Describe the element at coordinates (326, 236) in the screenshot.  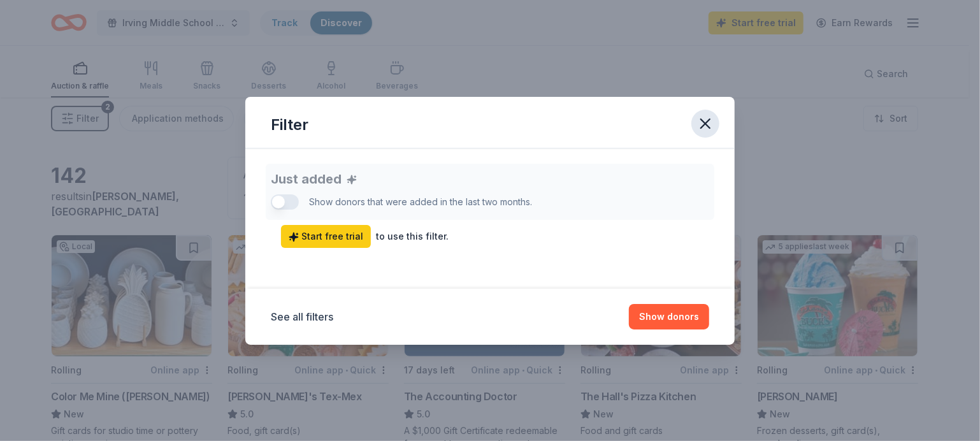
I see `a: Start free trial` at that location.